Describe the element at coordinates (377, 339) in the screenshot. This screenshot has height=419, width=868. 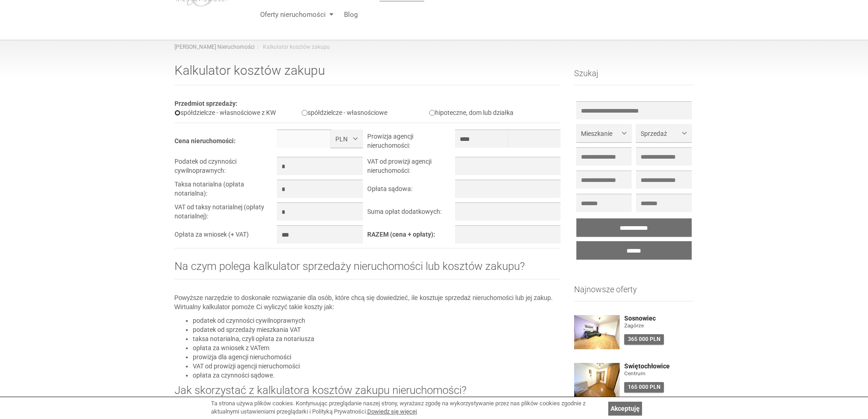
I see `li: taksa notarialna, czyli opłata za notariusza` at that location.